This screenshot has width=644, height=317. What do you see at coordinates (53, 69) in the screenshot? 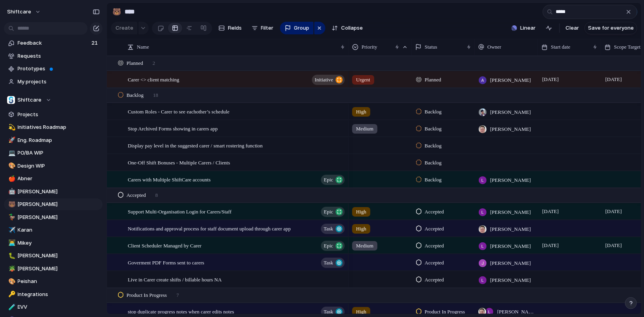
I see `a: Prototypes` at bounding box center [53, 69].